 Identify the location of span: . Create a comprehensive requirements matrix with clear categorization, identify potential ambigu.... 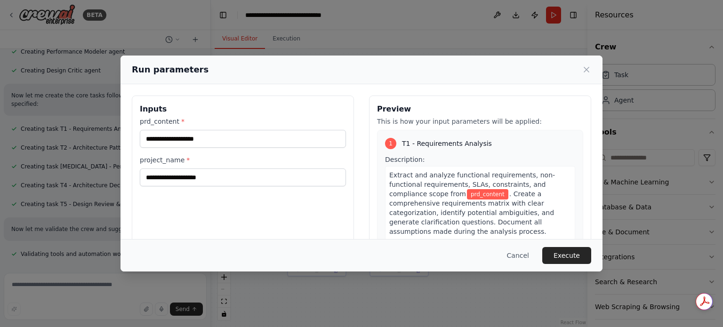
(471, 213).